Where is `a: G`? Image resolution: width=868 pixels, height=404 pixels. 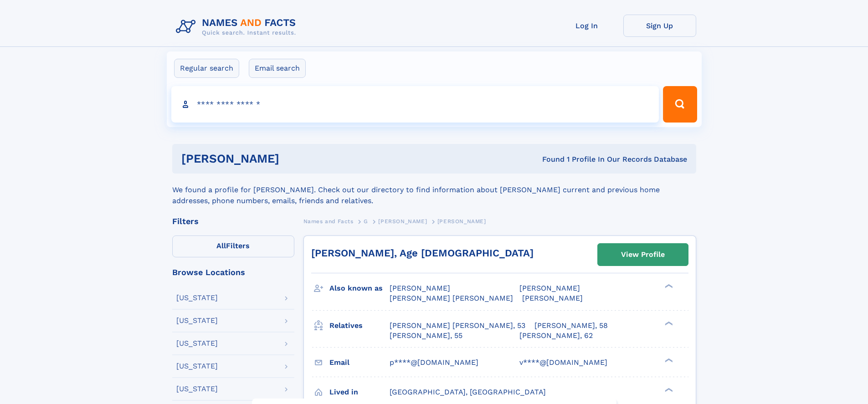 a: G is located at coordinates (365, 221).